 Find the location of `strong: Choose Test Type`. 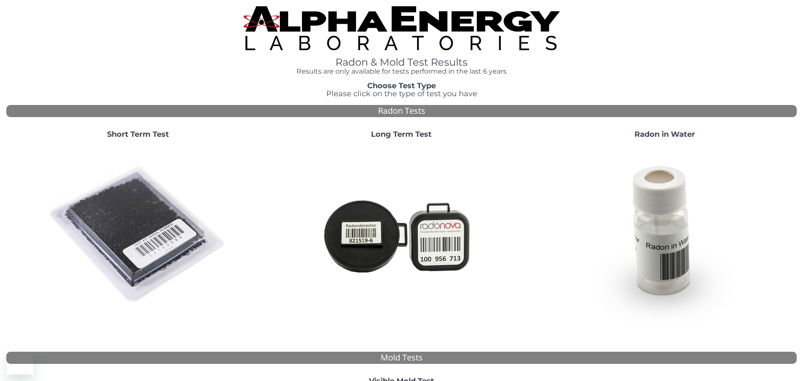

strong: Choose Test Type is located at coordinates (401, 86).